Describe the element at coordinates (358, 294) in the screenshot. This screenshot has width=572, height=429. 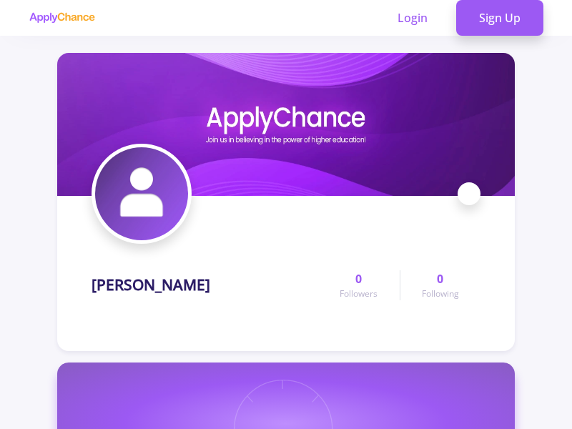
I see `span: Followers` at that location.